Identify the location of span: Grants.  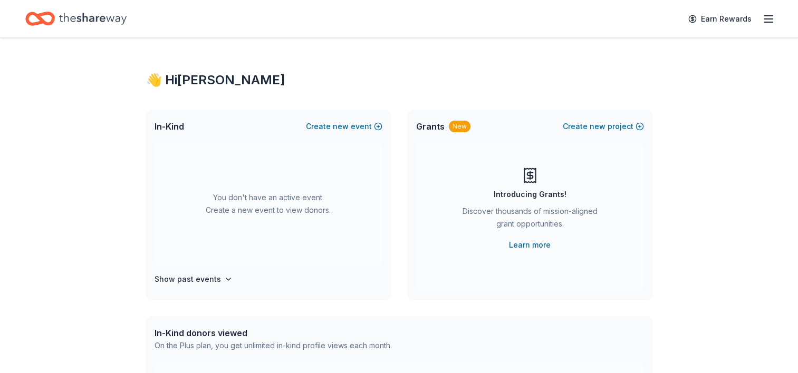
(430, 127).